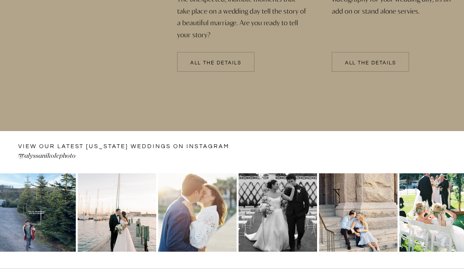 This screenshot has width=464, height=273. I want to click on img: Can’t wait to get these two married tomorrow with @avenueievents Kicking off this year with some ..., so click(197, 213).